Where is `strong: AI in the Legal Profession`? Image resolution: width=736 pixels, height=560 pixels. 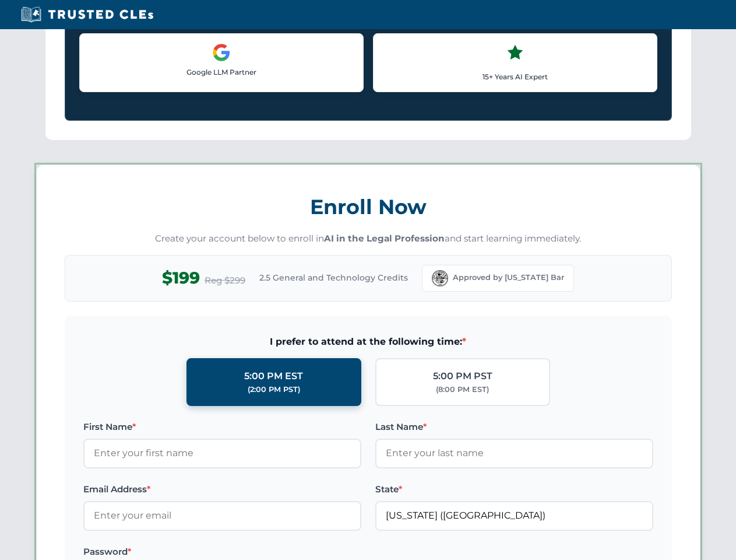 strong: AI in the Legal Profession is located at coordinates (384, 238).